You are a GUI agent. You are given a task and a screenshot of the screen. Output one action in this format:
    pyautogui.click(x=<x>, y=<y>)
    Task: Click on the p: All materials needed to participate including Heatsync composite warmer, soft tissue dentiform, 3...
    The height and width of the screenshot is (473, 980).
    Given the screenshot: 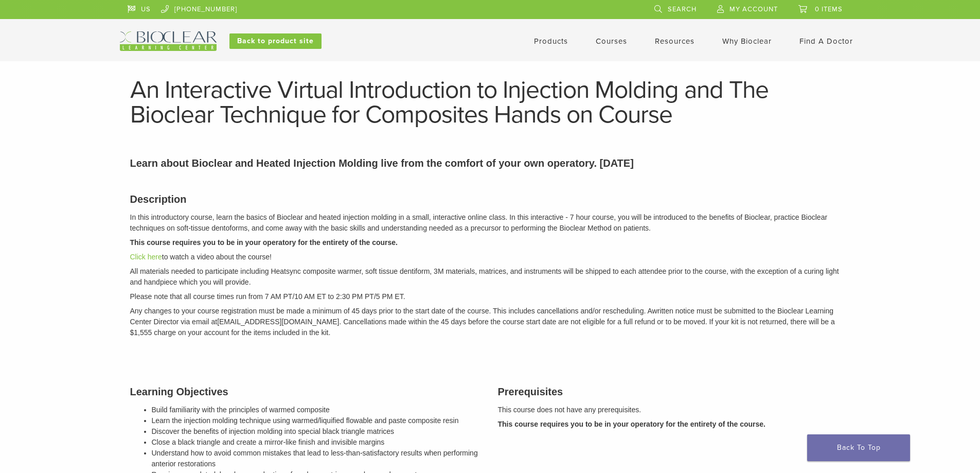 What is the action you would take?
    pyautogui.click(x=490, y=276)
    